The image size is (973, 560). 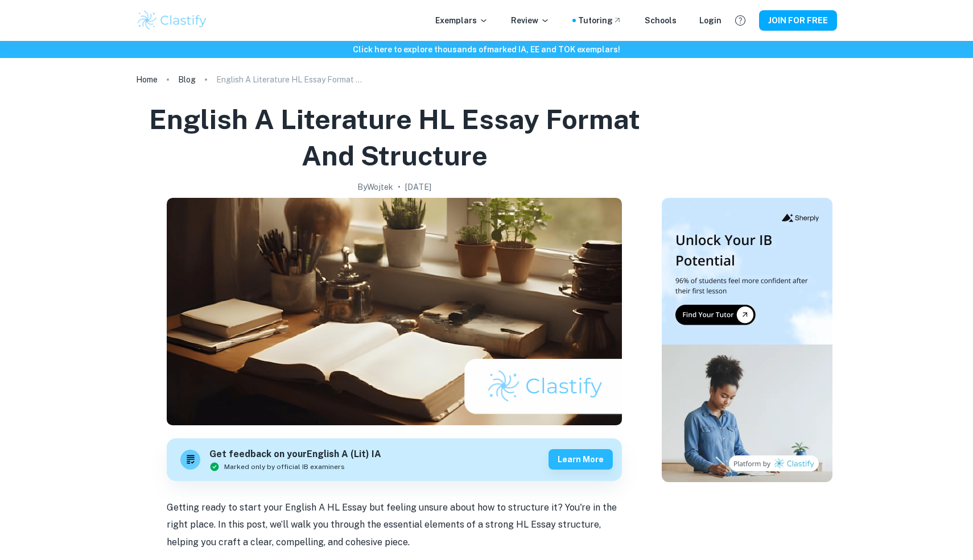 What do you see at coordinates (394, 312) in the screenshot?
I see `img: English A Literature HL Essay Format and Structure cover image` at bounding box center [394, 312].